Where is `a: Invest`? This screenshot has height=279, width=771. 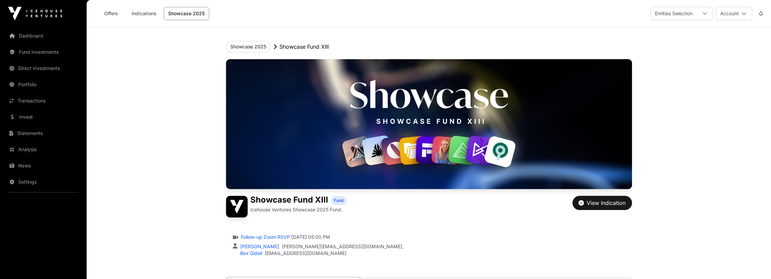
a: Invest is located at coordinates (43, 117).